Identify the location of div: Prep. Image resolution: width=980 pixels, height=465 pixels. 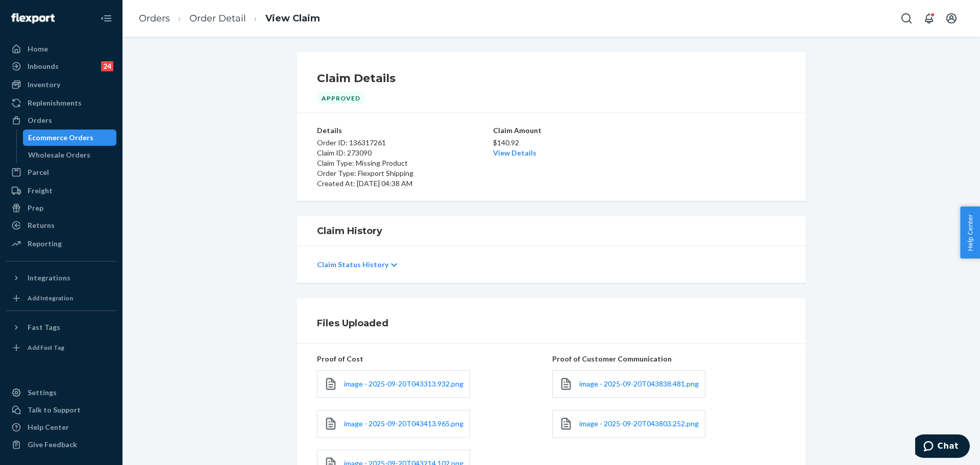
(35, 208).